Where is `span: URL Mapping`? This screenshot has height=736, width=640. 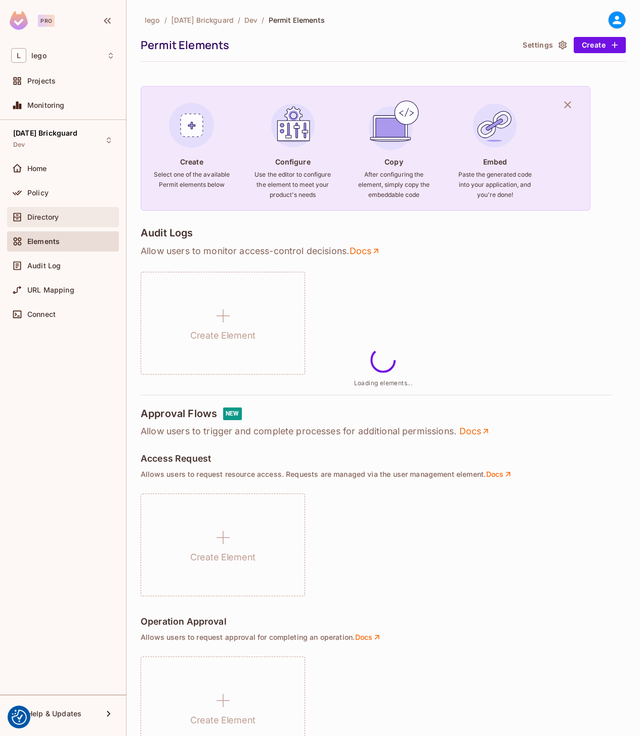 span: URL Mapping is located at coordinates (51, 290).